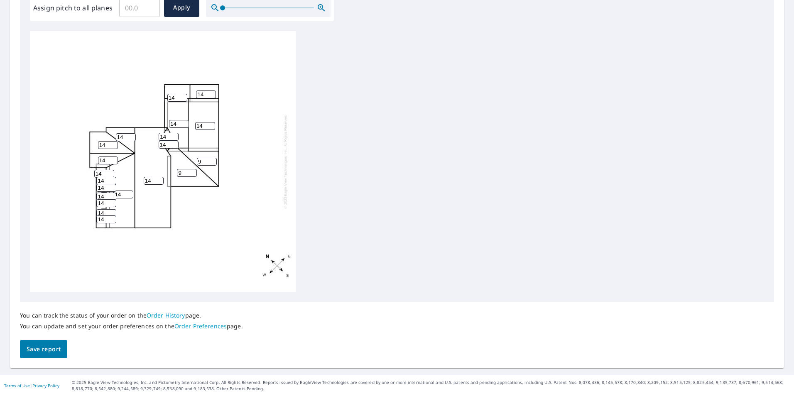  Describe the element at coordinates (131, 316) in the screenshot. I see `p: You can track the status of your order on the page.` at that location.